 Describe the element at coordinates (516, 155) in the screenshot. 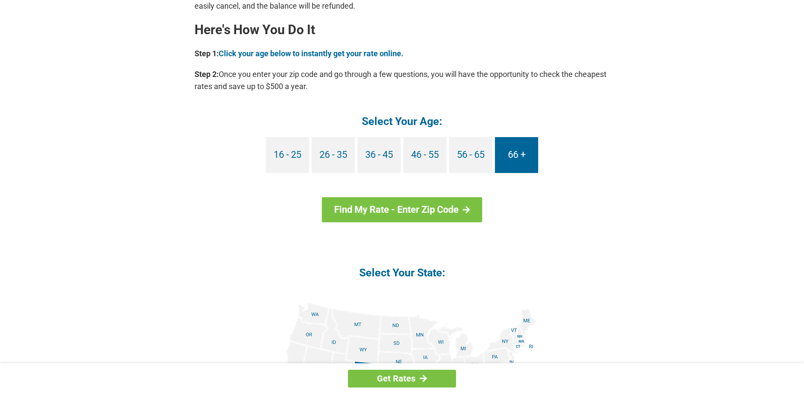

I see `a: 66 +` at that location.